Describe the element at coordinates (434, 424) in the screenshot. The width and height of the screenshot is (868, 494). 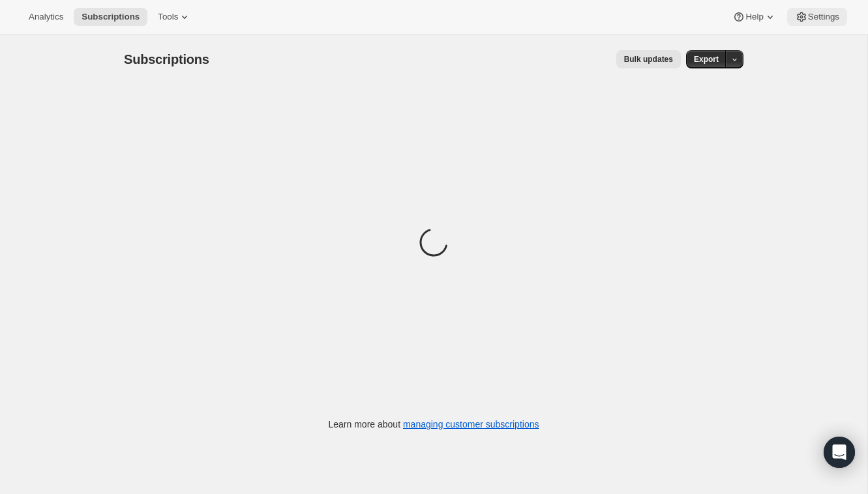
I see `p: Learn more about` at that location.